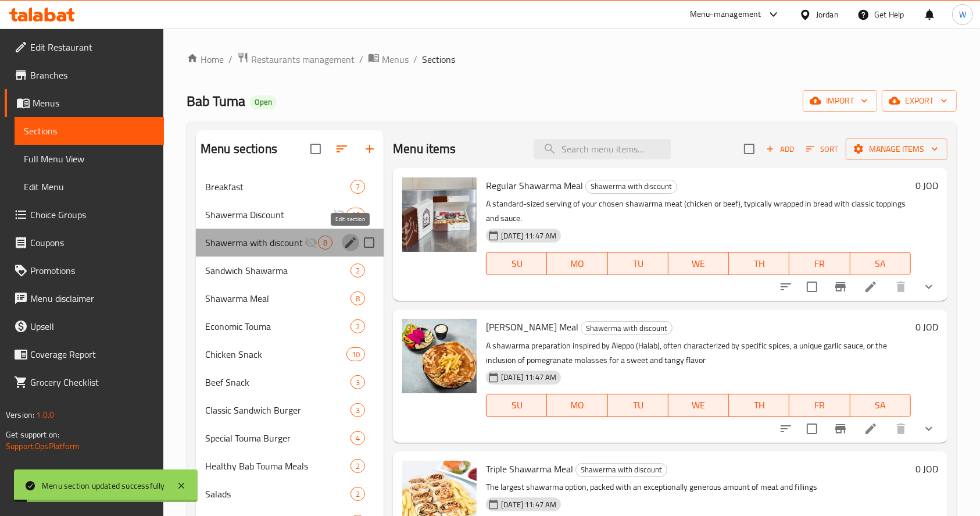 The image size is (980, 516). What do you see at coordinates (699, 263) in the screenshot?
I see `button: WE` at bounding box center [699, 263].